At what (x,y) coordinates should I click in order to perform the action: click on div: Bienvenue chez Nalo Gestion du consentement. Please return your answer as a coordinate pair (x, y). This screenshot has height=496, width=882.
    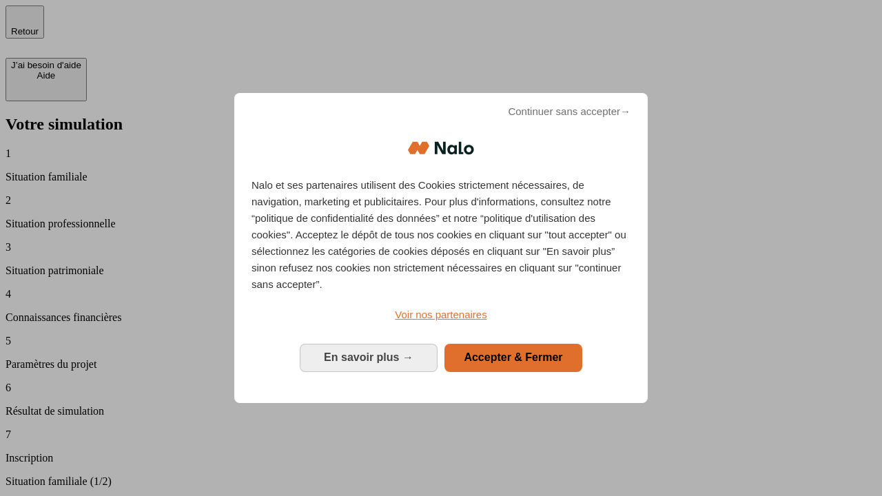
    Looking at the image, I should click on (441, 247).